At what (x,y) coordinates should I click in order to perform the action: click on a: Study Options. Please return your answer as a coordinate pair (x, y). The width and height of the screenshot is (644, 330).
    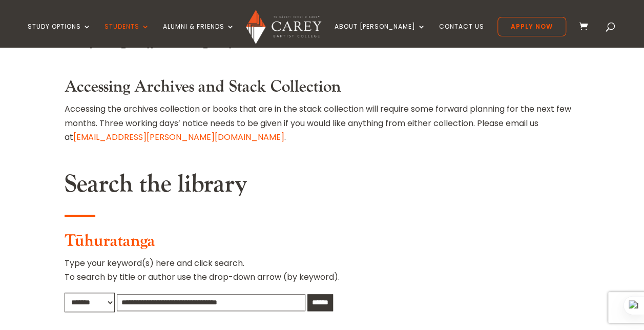
    Looking at the image, I should click on (59, 35).